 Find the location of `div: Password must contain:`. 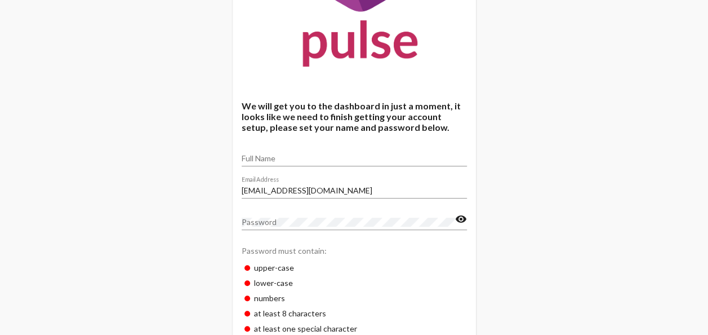

div: Password must contain: is located at coordinates (354, 250).